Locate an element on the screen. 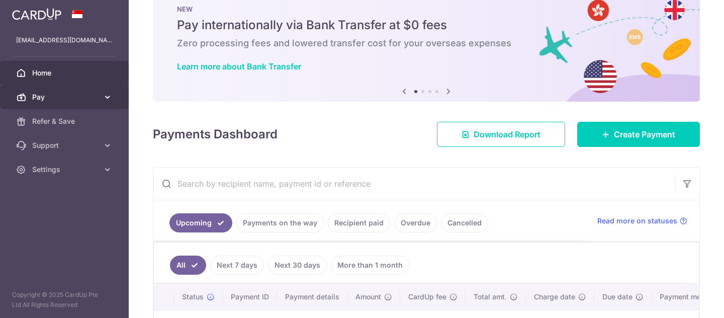 This screenshot has height=318, width=724. span: Home is located at coordinates (65, 73).